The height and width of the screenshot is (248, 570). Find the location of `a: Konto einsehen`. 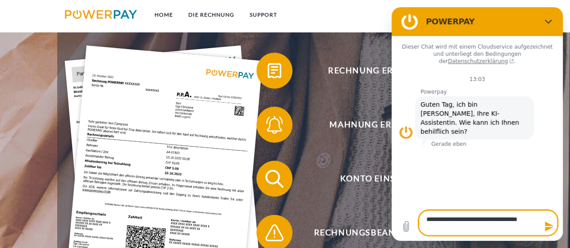

a: Konto einsehen is located at coordinates (374, 179).